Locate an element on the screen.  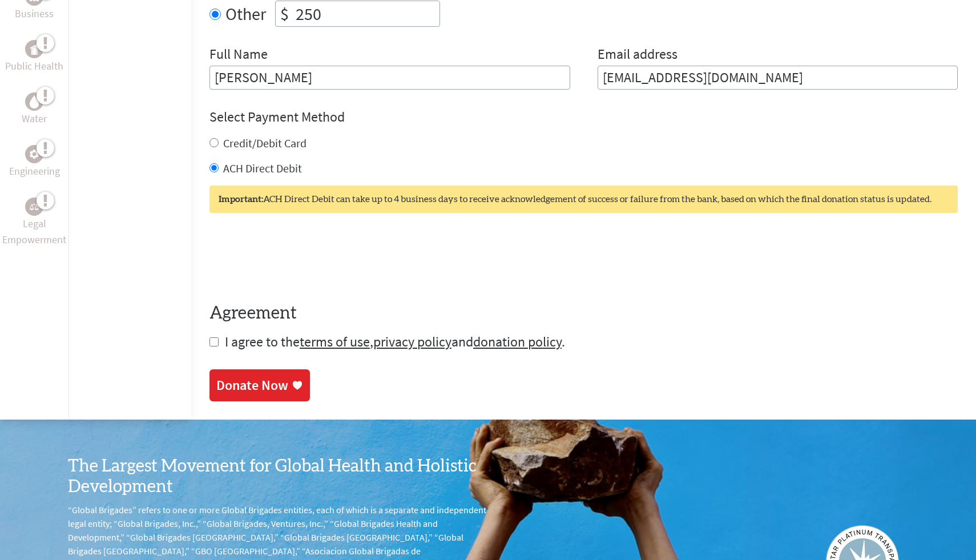
img: Water is located at coordinates (34, 102).